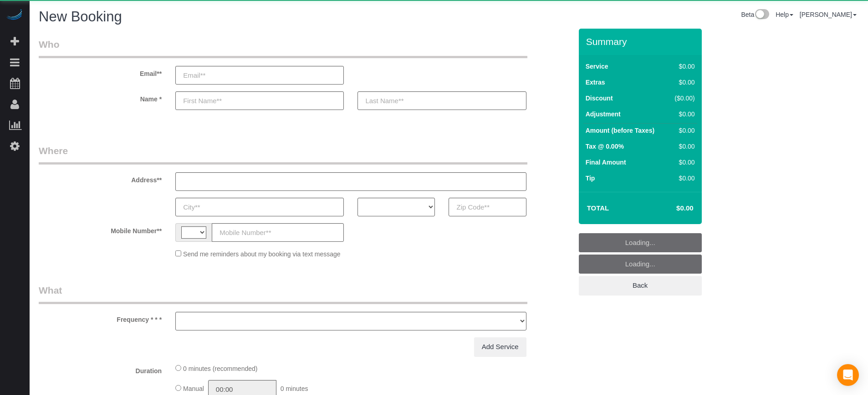 The width and height of the screenshot is (868, 395). I want to click on a: Beta, so click(755, 15).